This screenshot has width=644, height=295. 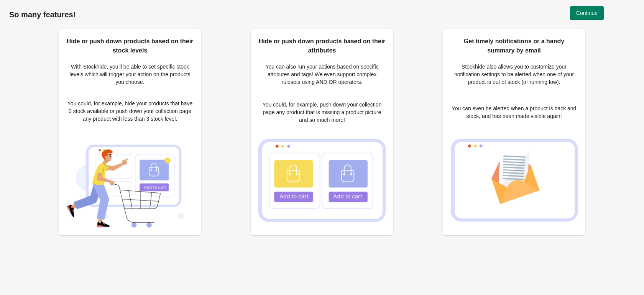 What do you see at coordinates (587, 13) in the screenshot?
I see `span: Continue` at bounding box center [587, 13].